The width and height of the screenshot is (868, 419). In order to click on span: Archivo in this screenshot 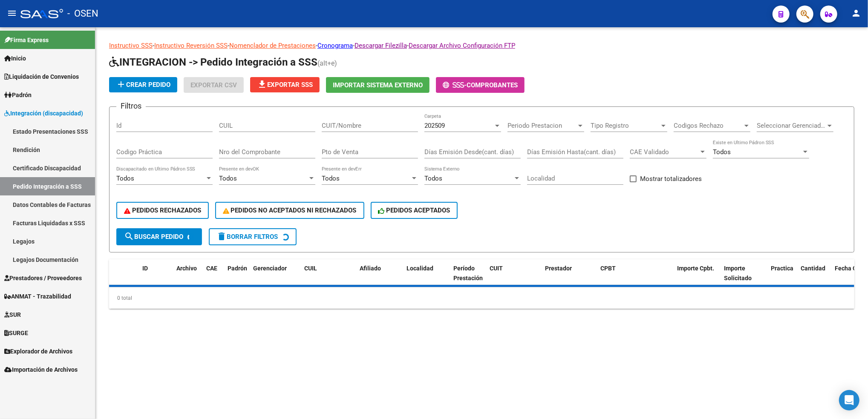, I will do `click(186, 269)`.